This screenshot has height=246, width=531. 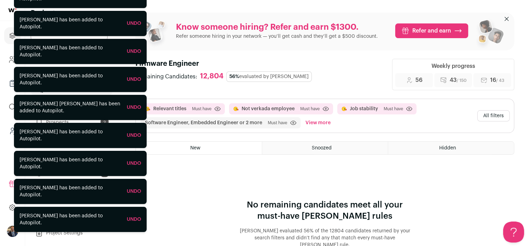 I want to click on a: Hidden, so click(x=451, y=148).